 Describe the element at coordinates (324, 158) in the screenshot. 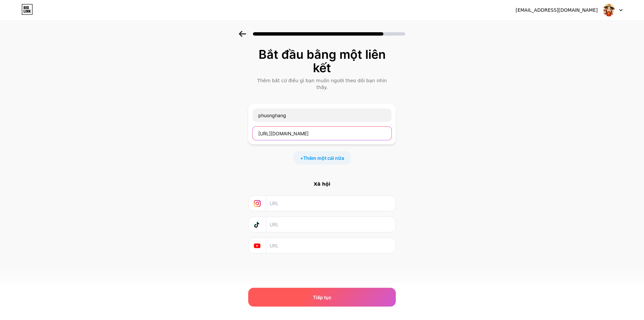

I see `font: Thêm một cái nữa` at that location.